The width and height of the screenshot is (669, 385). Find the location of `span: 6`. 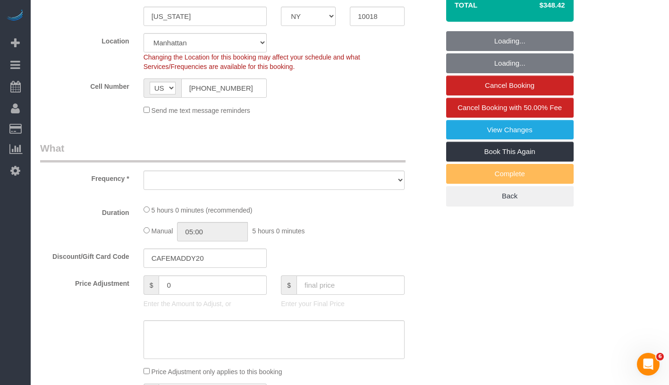

span: 6 is located at coordinates (660, 357).